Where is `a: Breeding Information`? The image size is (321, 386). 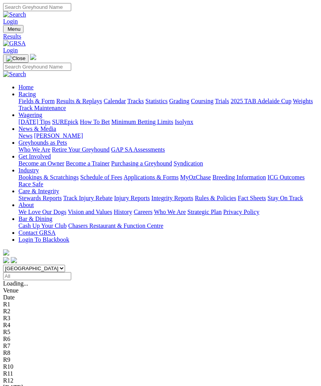
a: Breeding Information is located at coordinates (239, 177).